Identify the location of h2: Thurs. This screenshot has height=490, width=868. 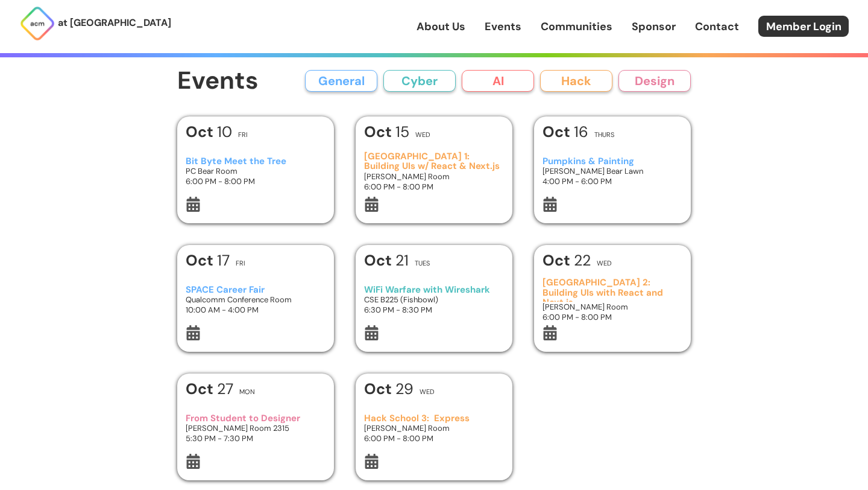
(604, 134).